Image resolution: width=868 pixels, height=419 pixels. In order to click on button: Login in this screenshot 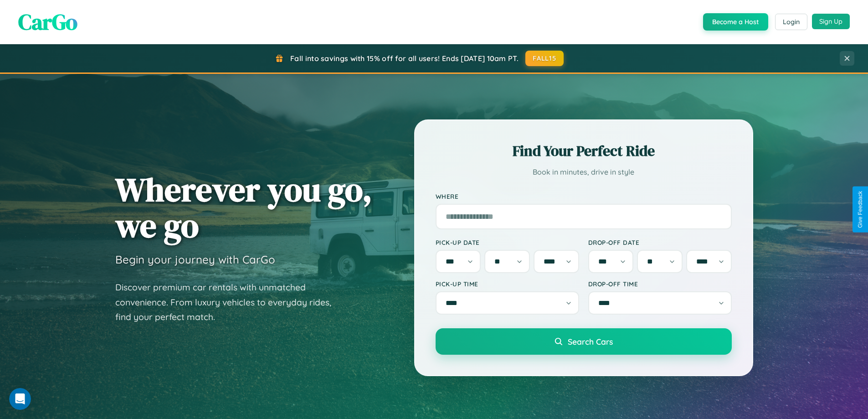, I will do `click(791, 22)`.